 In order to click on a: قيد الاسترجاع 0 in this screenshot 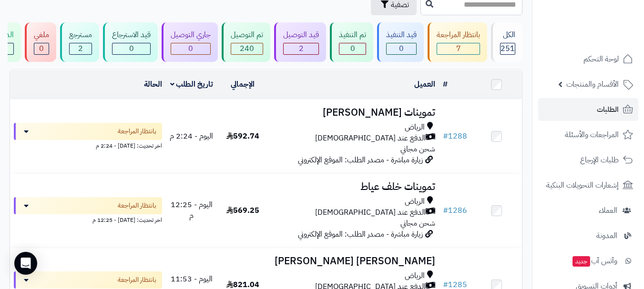, I will do `click(130, 42)`.